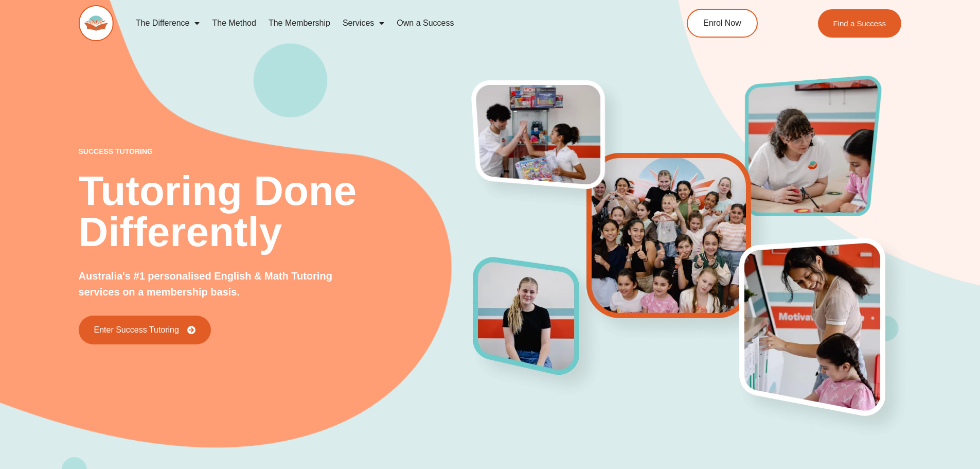 This screenshot has height=469, width=980. What do you see at coordinates (363, 23) in the screenshot?
I see `a: Services` at bounding box center [363, 23].